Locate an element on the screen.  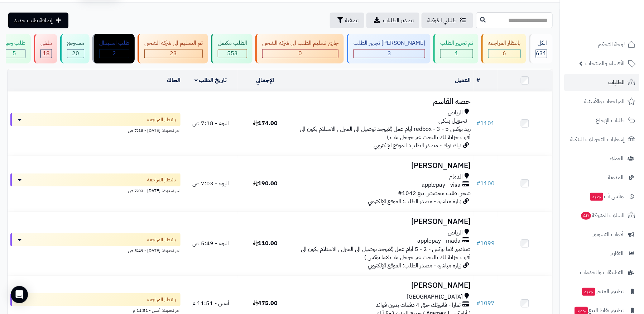
a: تم تجهيز الطلب 1 is located at coordinates (456, 48).